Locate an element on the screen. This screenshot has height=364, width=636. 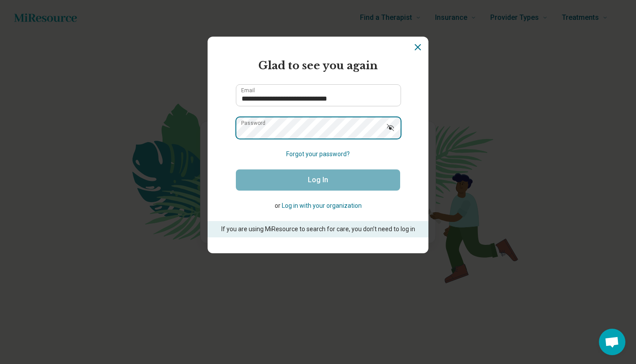
section: Login Dialog is located at coordinates (318, 145).